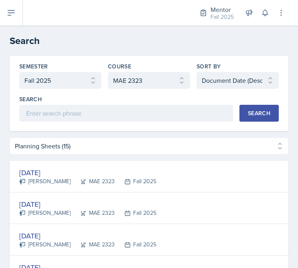 The width and height of the screenshot is (298, 268). Describe the element at coordinates (208, 66) in the screenshot. I see `label: Sort By` at that location.